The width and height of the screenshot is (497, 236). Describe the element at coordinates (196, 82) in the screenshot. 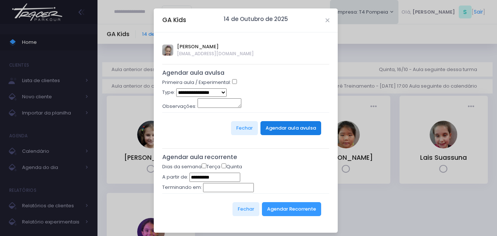

I see `label: Primeira aula / Experimental:` at that location.